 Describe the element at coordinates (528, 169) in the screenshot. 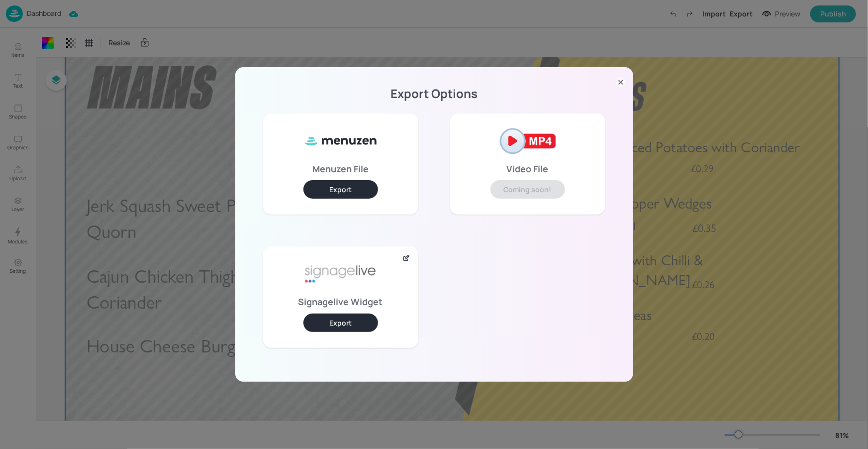

I see `p: Video File` at that location.